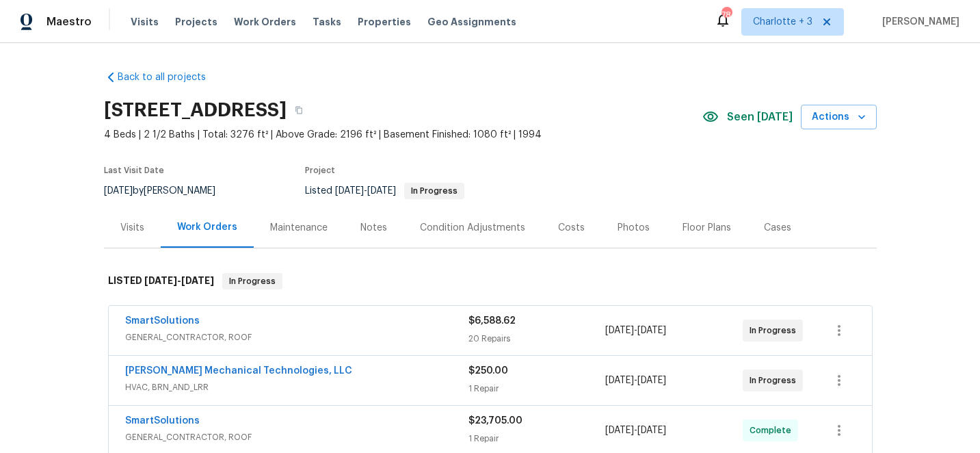 The height and width of the screenshot is (453, 980). Describe the element at coordinates (134, 171) in the screenshot. I see `span: Last Visit Date` at that location.